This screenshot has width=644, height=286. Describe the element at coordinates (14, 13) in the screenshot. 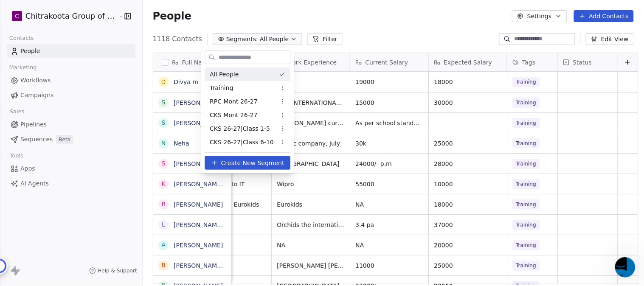

I see `button: go back` at that location.